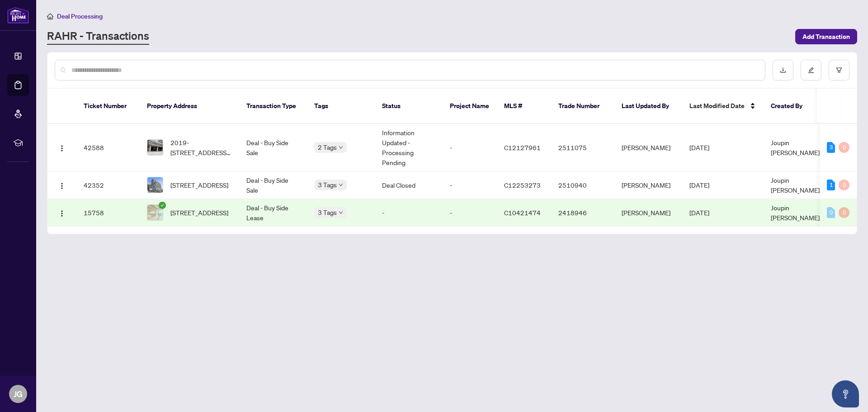  Describe the element at coordinates (341, 106) in the screenshot. I see `th: Tags` at that location.